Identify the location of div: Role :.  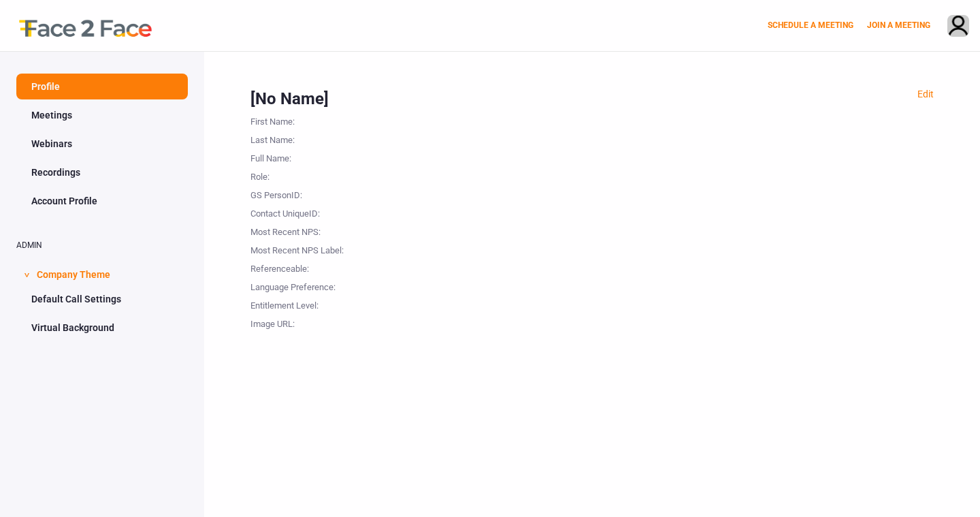
(318, 175).